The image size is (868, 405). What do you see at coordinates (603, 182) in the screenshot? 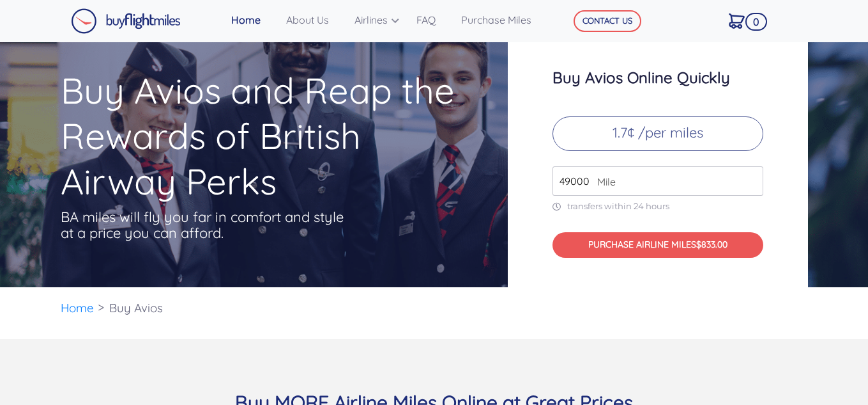
I see `span: Mile` at bounding box center [603, 182].